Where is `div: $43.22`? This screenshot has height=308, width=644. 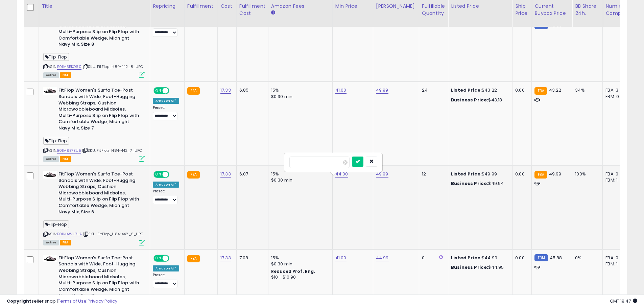 div: $43.22 is located at coordinates (479, 90).